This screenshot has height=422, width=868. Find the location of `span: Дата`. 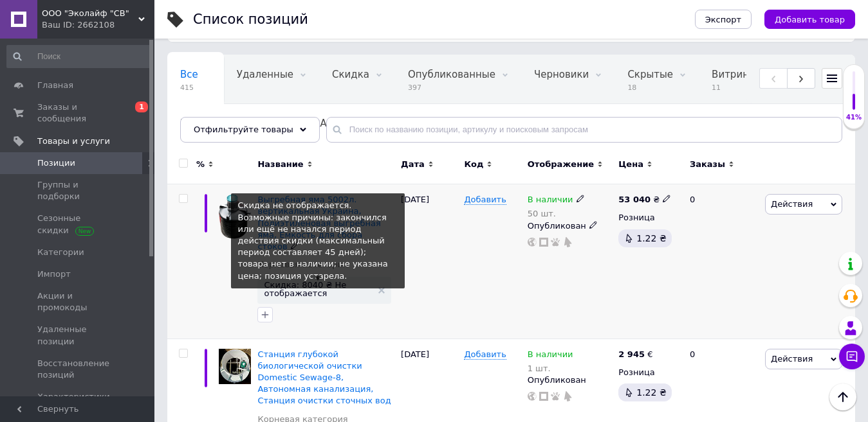

span: Дата is located at coordinates (412, 164).